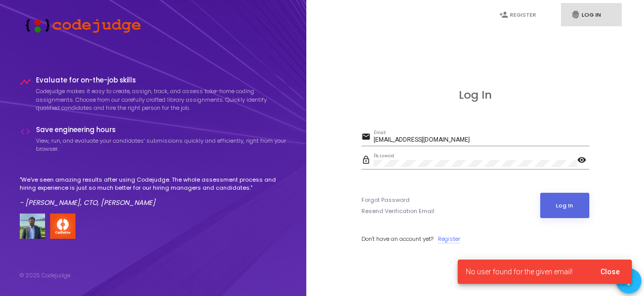  Describe the element at coordinates (25, 82) in the screenshot. I see `i: timeline` at that location.